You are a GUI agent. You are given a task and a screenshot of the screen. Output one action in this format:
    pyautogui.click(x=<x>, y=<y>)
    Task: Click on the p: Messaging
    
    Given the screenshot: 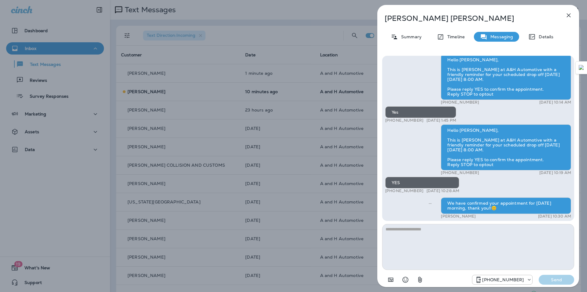 What is the action you would take?
    pyautogui.click(x=501, y=37)
    